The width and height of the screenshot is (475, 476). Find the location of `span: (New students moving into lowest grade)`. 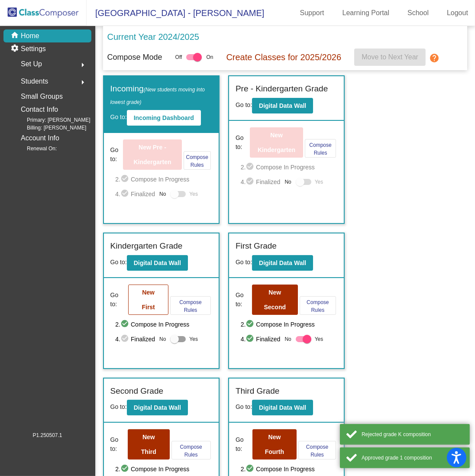

span: (New students moving into lowest grade) is located at coordinates (158, 96).